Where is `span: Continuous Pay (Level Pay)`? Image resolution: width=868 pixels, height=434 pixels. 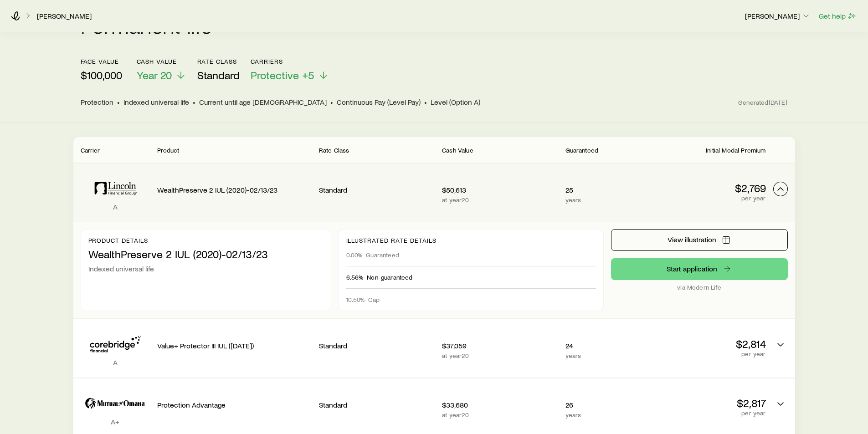 span: Continuous Pay (Level Pay) is located at coordinates (379, 102).